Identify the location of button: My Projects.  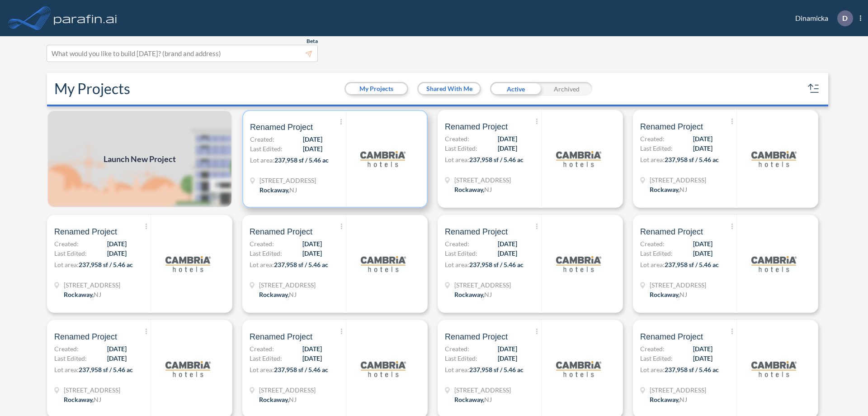
(376, 89).